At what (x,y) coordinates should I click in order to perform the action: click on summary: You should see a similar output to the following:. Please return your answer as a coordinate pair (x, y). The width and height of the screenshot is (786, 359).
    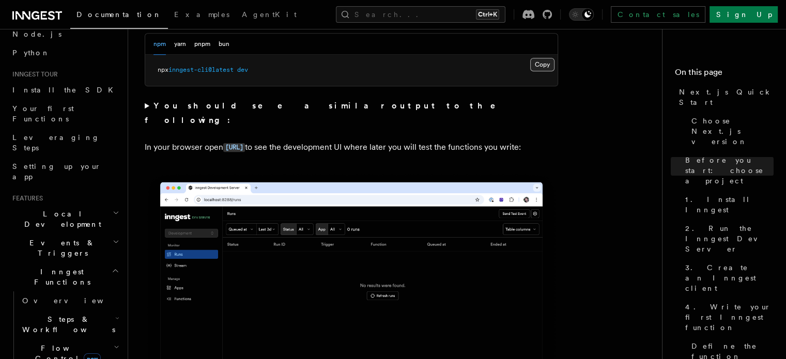
    Looking at the image, I should click on (351, 113).